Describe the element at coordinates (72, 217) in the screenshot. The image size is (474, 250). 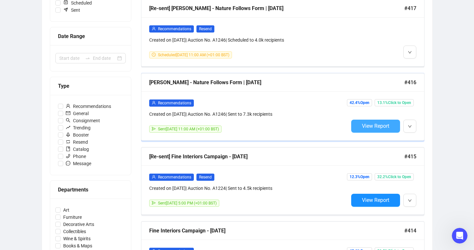
I see `span: Furniture` at that location.